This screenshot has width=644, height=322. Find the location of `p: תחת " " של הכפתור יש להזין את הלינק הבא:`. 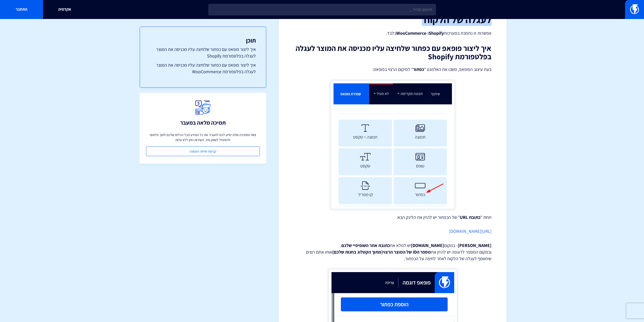

p: תחת " " של הכפתור יש להזין את הלינק הבא: is located at coordinates (393, 217).